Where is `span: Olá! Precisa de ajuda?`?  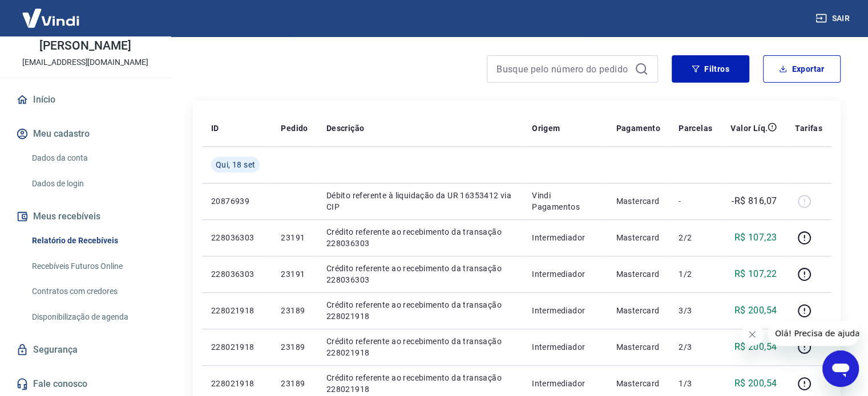 span: Olá! Precisa de ajuda? is located at coordinates (51, 12).